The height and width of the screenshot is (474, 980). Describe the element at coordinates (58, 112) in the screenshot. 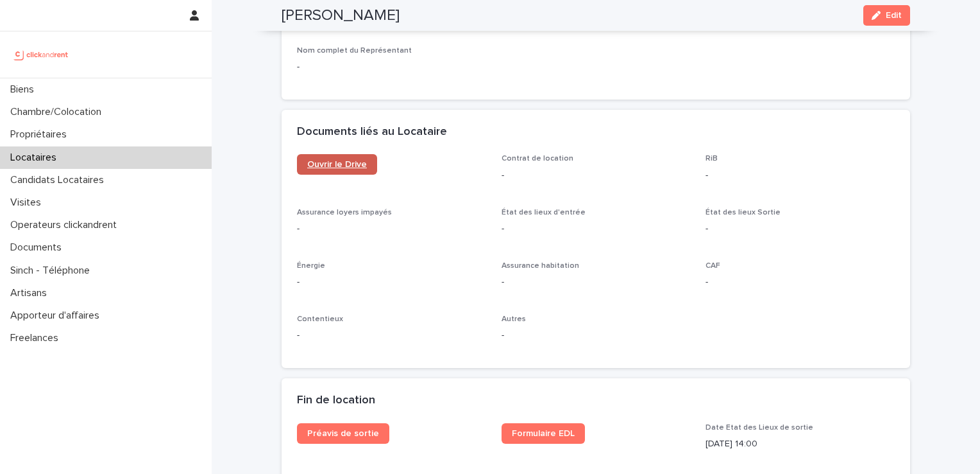

I see `p: Chambre/Colocation` at that location.